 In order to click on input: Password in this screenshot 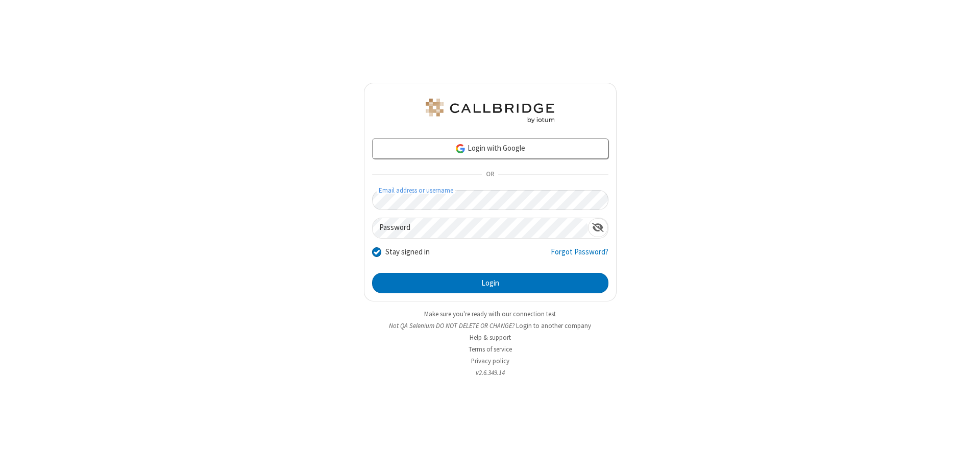, I will do `click(480, 227)`.